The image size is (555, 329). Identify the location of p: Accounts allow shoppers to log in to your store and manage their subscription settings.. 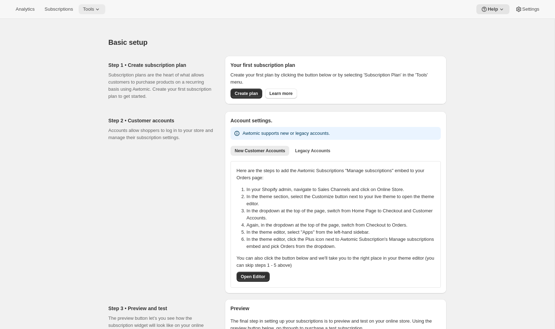
(161, 134).